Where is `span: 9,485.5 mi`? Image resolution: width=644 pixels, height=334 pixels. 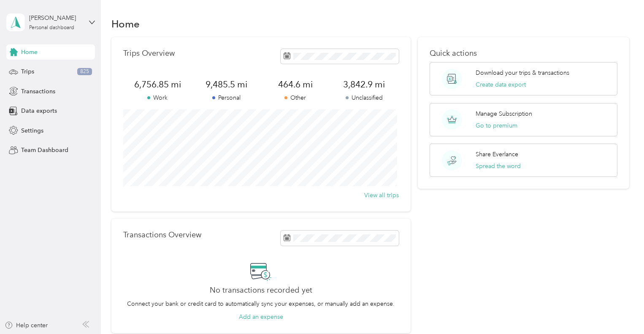 span: 9,485.5 mi is located at coordinates (226, 85).